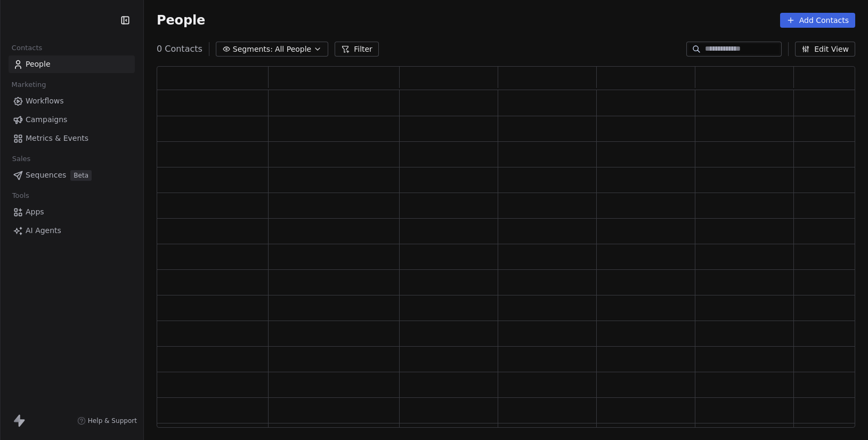 Image resolution: width=868 pixels, height=440 pixels. Describe the element at coordinates (71, 138) in the screenshot. I see `a: Metrics & Events` at that location.